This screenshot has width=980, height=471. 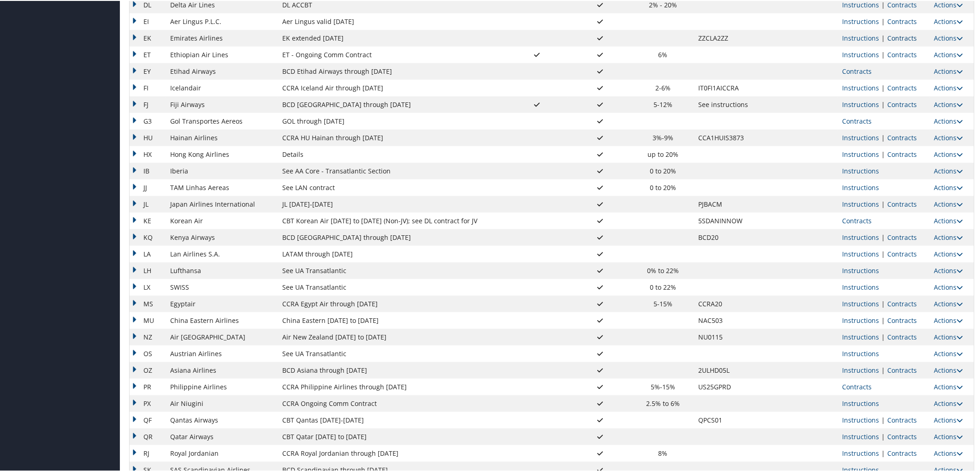 What do you see at coordinates (664, 269) in the screenshot?
I see `td: 0% to 22%` at bounding box center [664, 269].